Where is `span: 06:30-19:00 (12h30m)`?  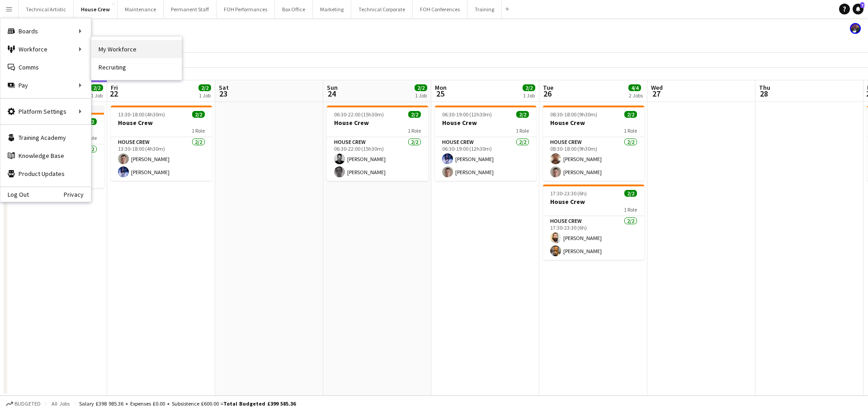
span: 06:30-19:00 (12h30m) is located at coordinates (467, 114).